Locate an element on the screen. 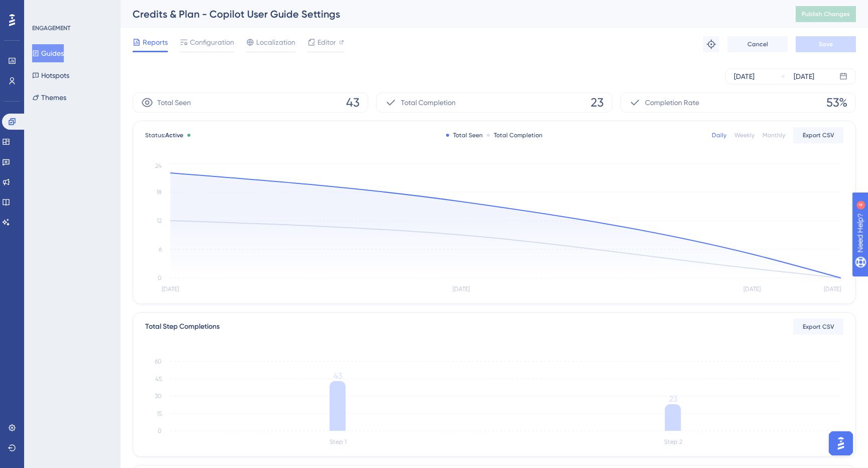 This screenshot has width=868, height=468. div: Monthly is located at coordinates (774, 135).